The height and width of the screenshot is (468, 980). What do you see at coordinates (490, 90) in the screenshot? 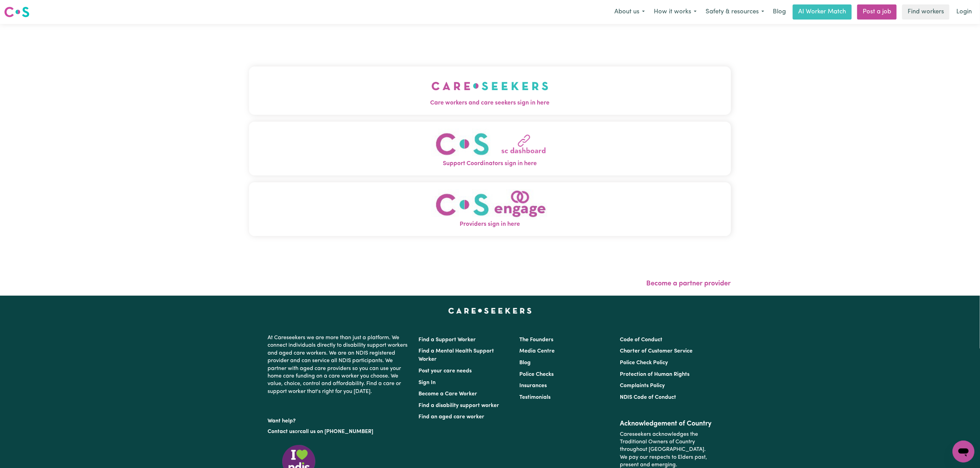
I see `button: Care workers and care seekers sign in here` at bounding box center [490, 90].